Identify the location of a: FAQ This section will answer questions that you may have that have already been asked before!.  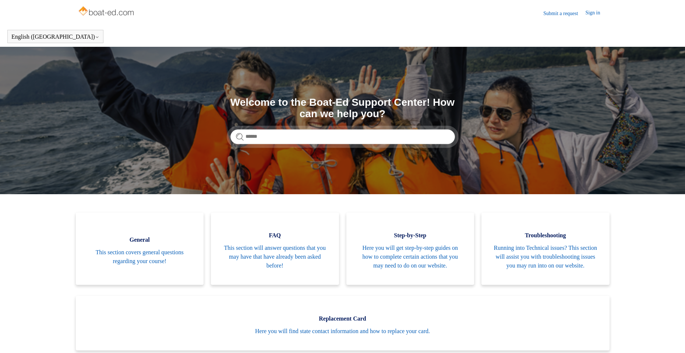
(275, 249).